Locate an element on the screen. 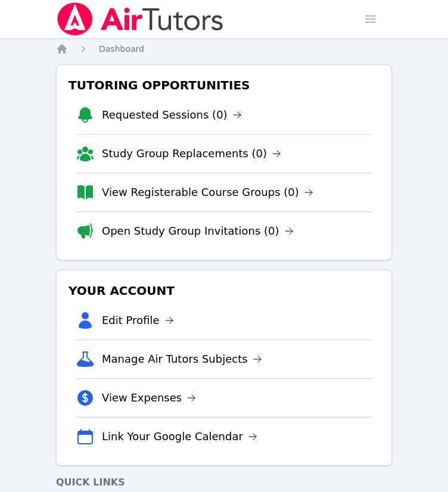 This screenshot has width=448, height=492. nav: Breadcrumb is located at coordinates (224, 49).